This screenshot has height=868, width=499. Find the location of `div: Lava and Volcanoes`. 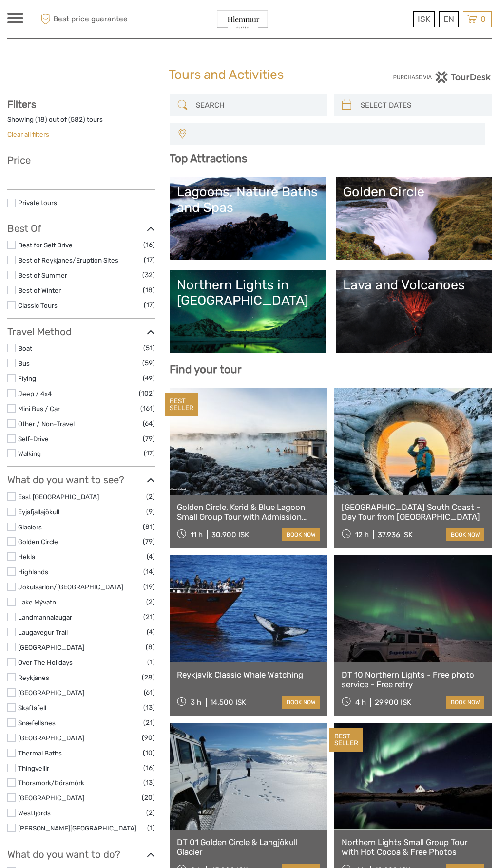

div: Lava and Volcanoes is located at coordinates (414, 285).